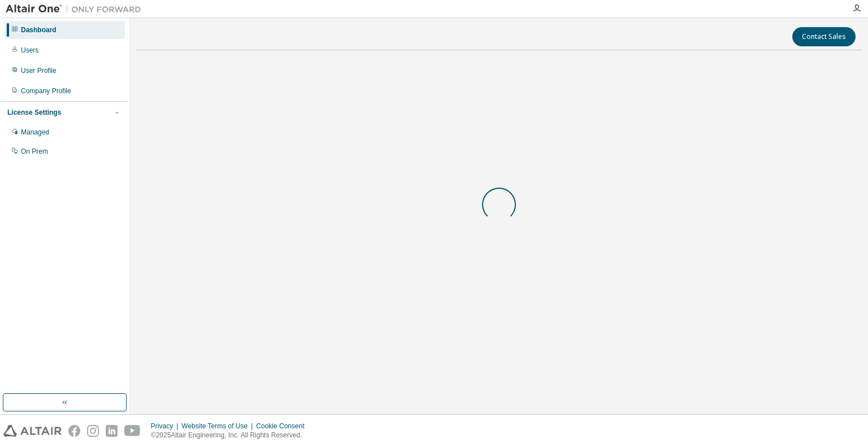  Describe the element at coordinates (35, 132) in the screenshot. I see `div: Managed` at that location.